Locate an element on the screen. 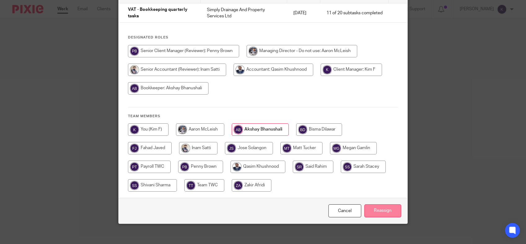  span: VAT - Bookkeeping quarterly tasks is located at coordinates (158, 13).